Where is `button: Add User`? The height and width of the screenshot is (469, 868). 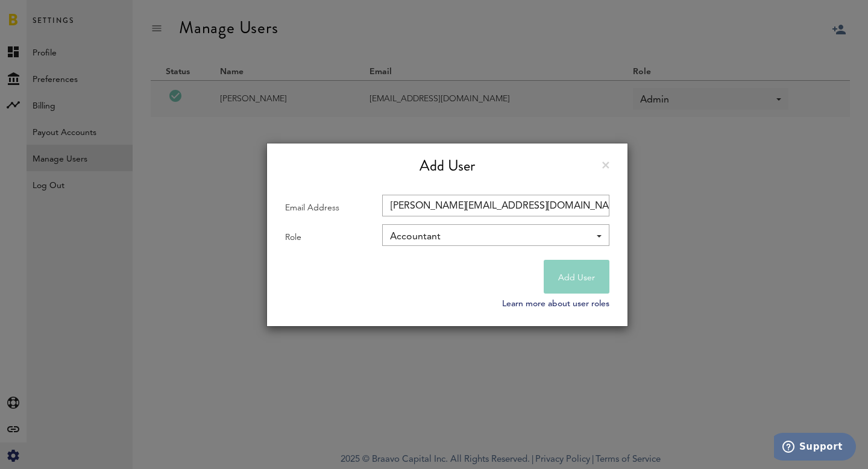 button: Add User is located at coordinates (576, 277).